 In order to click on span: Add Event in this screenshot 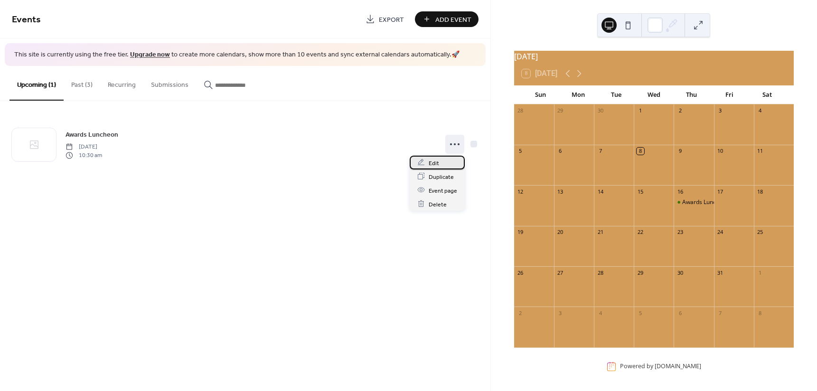, I will do `click(454, 19)`.